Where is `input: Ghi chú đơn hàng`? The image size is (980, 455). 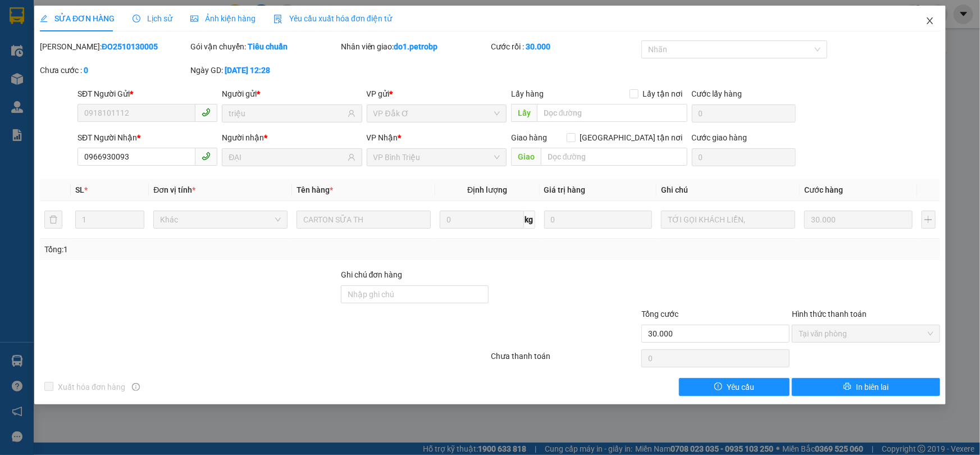
input: Ghi chú đơn hàng is located at coordinates (415, 294).